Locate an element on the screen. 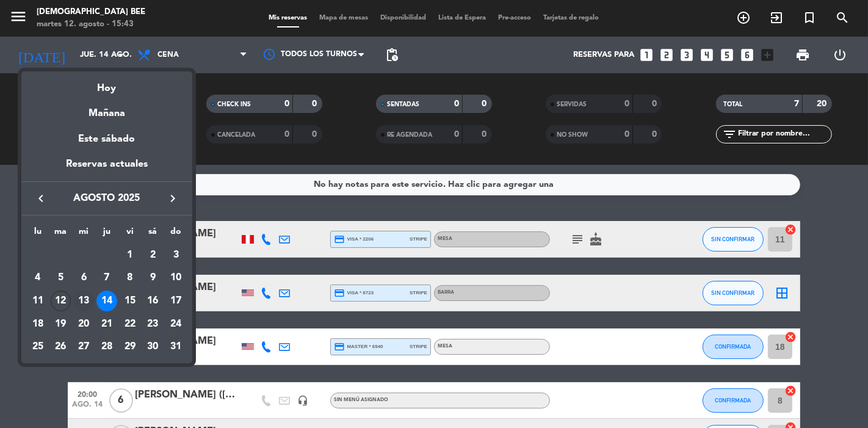 The image size is (868, 428). td: 12 de agosto de 2025 is located at coordinates (61, 300).